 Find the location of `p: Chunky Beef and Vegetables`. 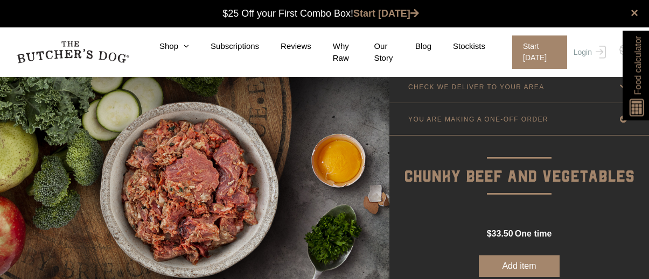

p: Chunky Beef and Vegetables is located at coordinates (519, 163).